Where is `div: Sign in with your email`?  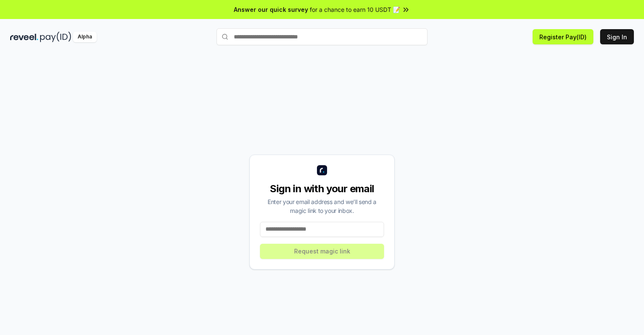
div: Sign in with your email is located at coordinates (322, 189).